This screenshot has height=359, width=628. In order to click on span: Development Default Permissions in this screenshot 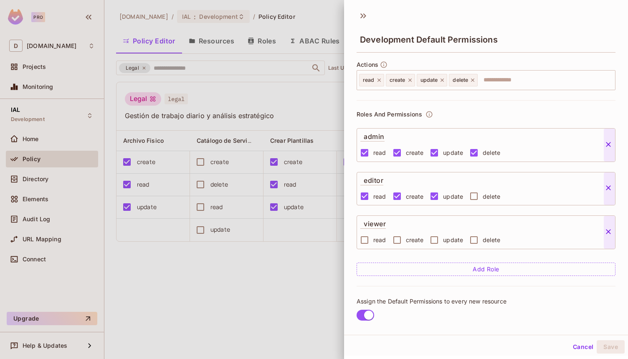, I will do `click(429, 40)`.